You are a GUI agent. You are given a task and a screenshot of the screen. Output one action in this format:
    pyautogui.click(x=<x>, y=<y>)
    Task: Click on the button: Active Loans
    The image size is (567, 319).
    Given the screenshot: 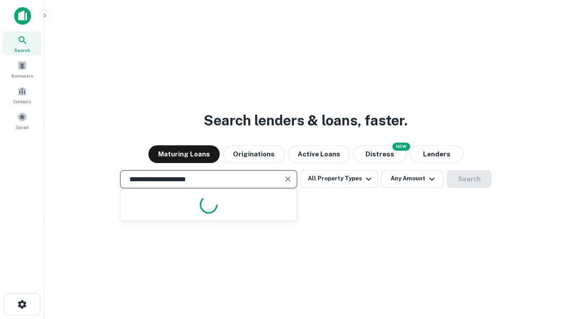 What is the action you would take?
    pyautogui.click(x=319, y=154)
    